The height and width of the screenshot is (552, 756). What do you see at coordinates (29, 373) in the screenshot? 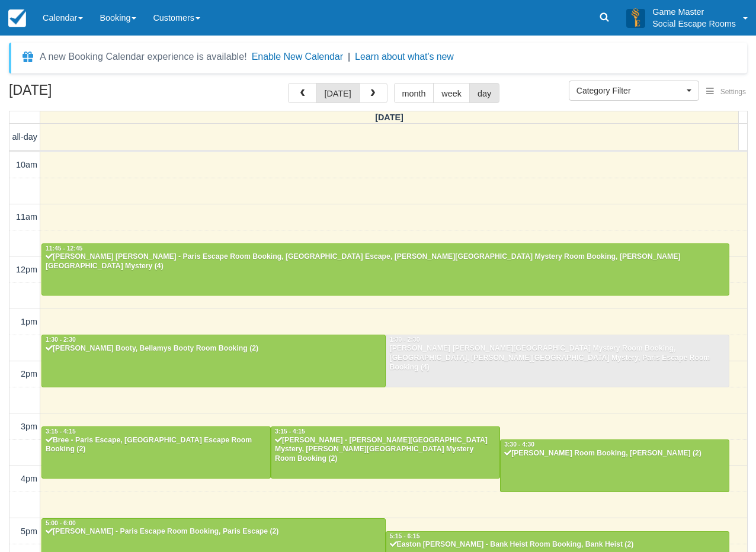
I see `span: 2pm` at bounding box center [29, 373].